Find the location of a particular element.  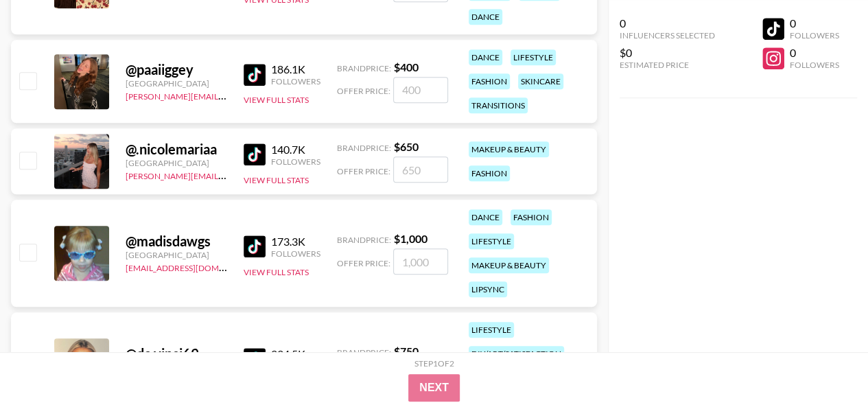

div: @ .nicolemariaa is located at coordinates (177, 149).